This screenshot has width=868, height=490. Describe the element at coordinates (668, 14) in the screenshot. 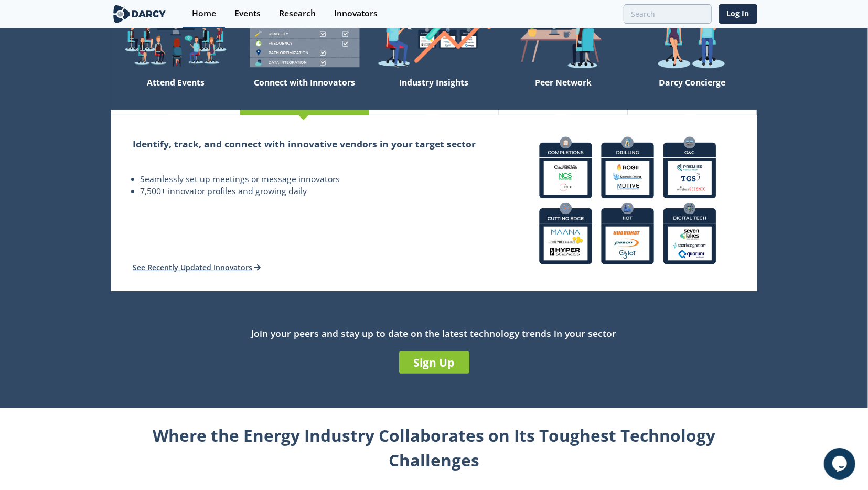

I see `input: Advanced Search` at that location.